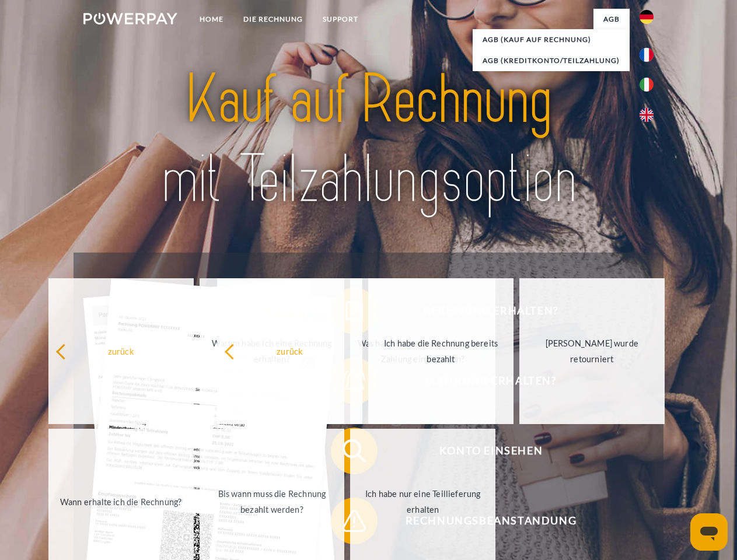  What do you see at coordinates (647, 85) in the screenshot?
I see `img: it` at bounding box center [647, 85].